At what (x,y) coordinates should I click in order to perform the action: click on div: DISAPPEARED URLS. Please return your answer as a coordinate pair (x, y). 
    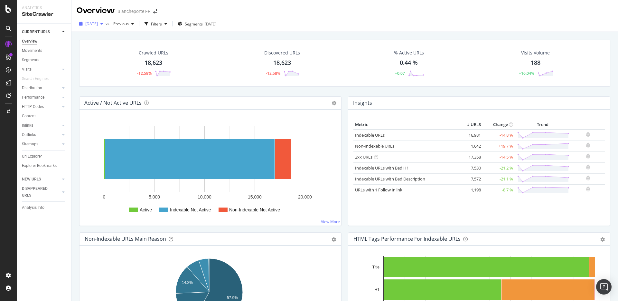
    Looking at the image, I should click on (38, 192).